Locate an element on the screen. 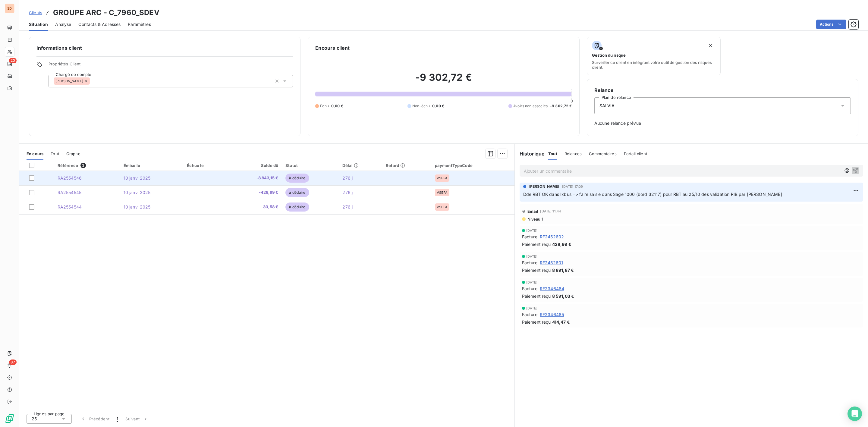 Image resolution: width=868 pixels, height=427 pixels. span: Aucune relance prévue is located at coordinates (722, 123).